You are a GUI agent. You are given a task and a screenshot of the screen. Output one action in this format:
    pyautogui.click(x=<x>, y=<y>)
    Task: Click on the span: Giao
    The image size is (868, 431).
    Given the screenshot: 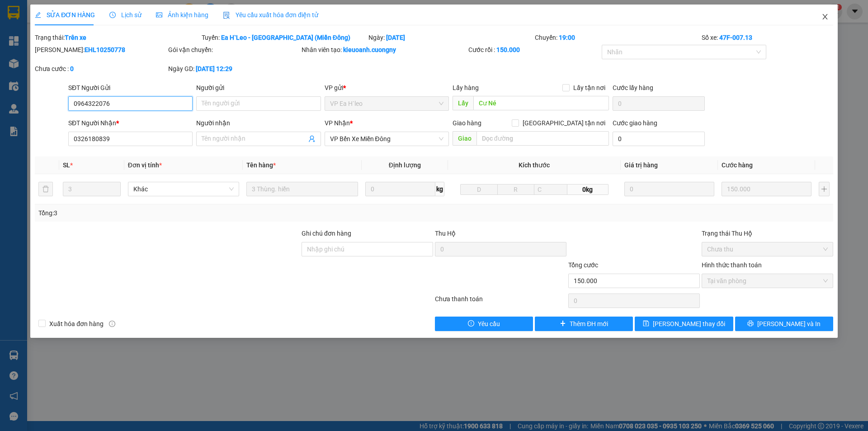 What is the action you would take?
    pyautogui.click(x=464, y=138)
    